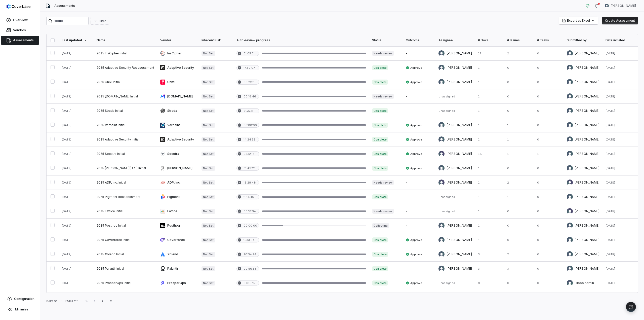  What do you see at coordinates (125, 40) in the screenshot?
I see `div: Name` at bounding box center [125, 40].